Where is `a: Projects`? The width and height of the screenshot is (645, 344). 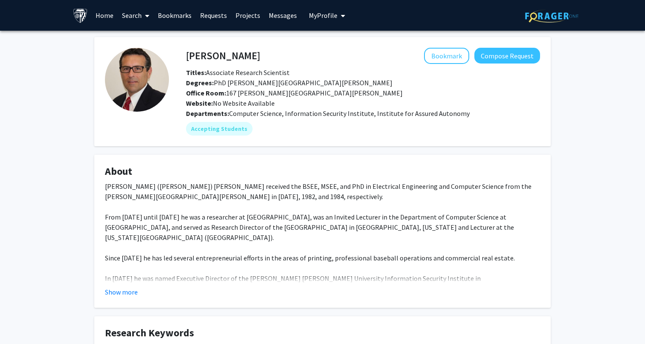
a: Projects is located at coordinates (248, 15).